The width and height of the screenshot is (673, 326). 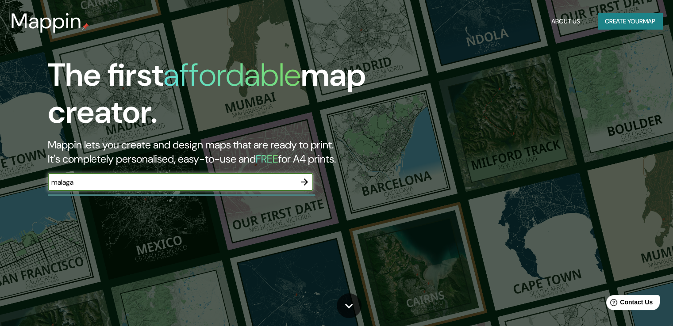 What do you see at coordinates (216, 97) in the screenshot?
I see `h1: The first map creator.` at bounding box center [216, 97].